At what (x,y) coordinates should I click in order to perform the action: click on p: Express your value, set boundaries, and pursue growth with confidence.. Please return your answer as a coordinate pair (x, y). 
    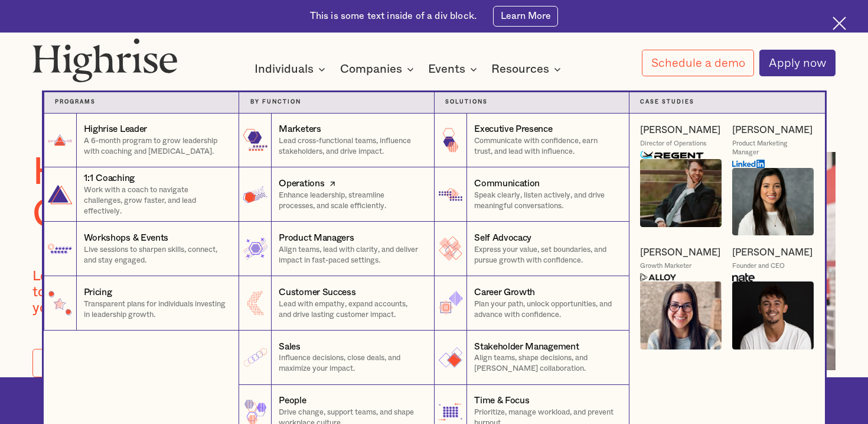
    Looking at the image, I should click on (545, 255).